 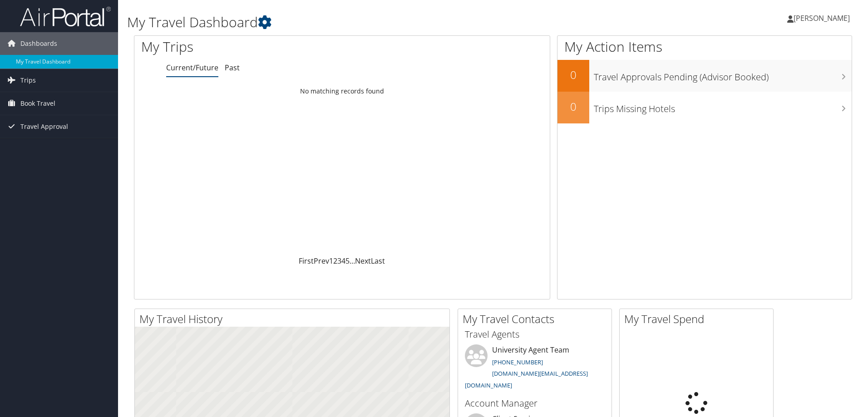 I want to click on a: 3, so click(x=339, y=261).